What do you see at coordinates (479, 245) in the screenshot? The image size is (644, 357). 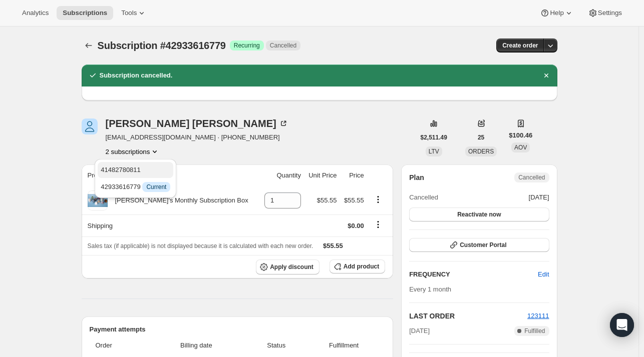 I see `button: Customer Portal` at bounding box center [479, 245].